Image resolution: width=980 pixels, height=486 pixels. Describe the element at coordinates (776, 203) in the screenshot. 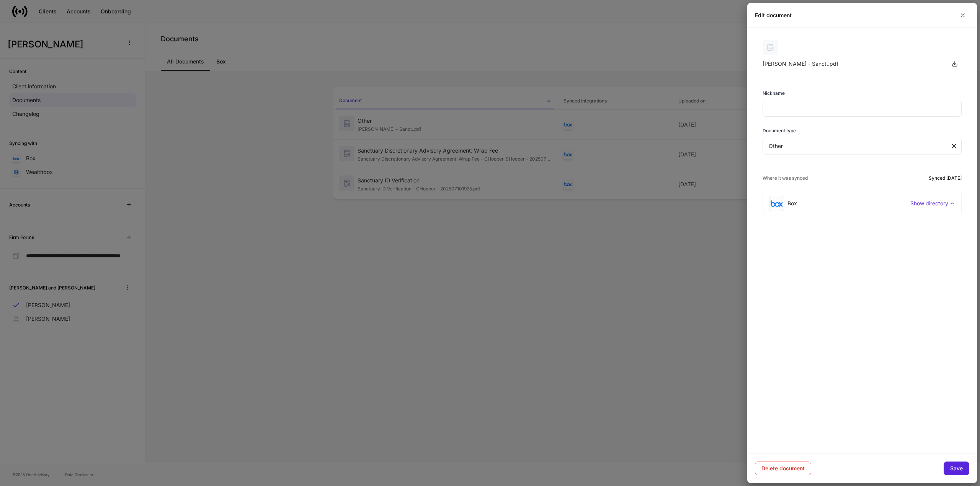

I see `img: oYqM9ojoZLfzCHUefNbBcWHcyDPbQKagtYciMC8pFl3iZXy3dU33Uwy+706y+0q2uJ1ghNQf2OIHrSh50tUd9HaB5oMc62p0G...` at that location.